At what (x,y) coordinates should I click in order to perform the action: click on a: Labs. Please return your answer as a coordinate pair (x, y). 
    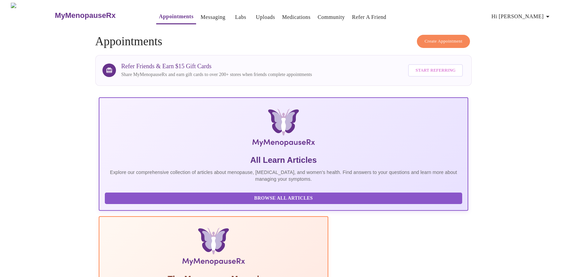
    Looking at the image, I should click on (241, 17).